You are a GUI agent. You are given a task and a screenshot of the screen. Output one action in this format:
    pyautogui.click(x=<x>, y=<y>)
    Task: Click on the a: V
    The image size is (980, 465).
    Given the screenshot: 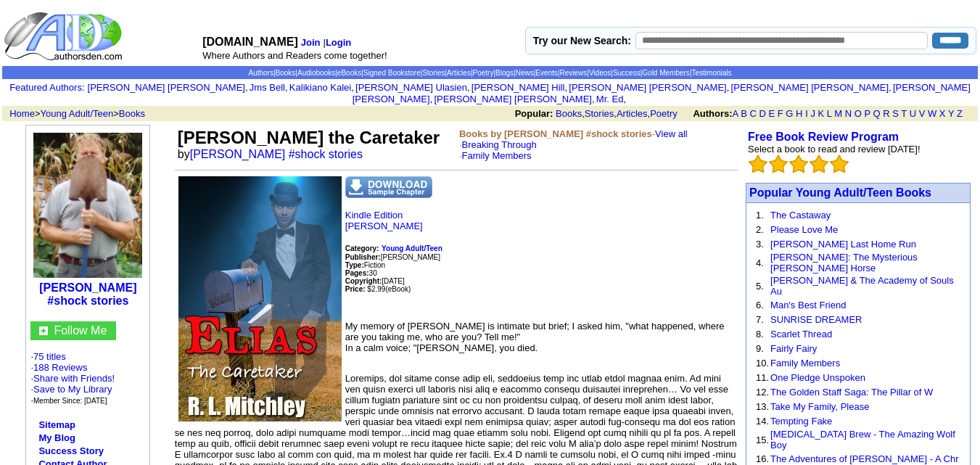 What is the action you would take?
    pyautogui.click(x=922, y=113)
    